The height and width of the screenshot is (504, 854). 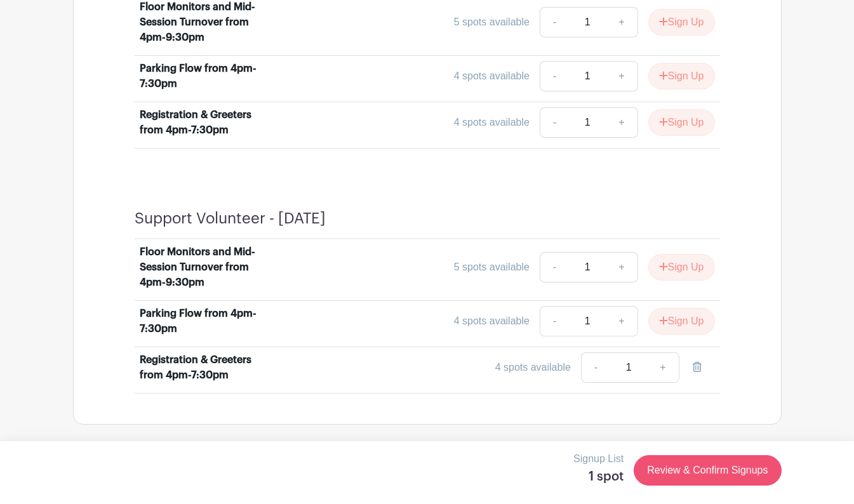 What do you see at coordinates (598, 477) in the screenshot?
I see `h5: 1 spot` at bounding box center [598, 477].